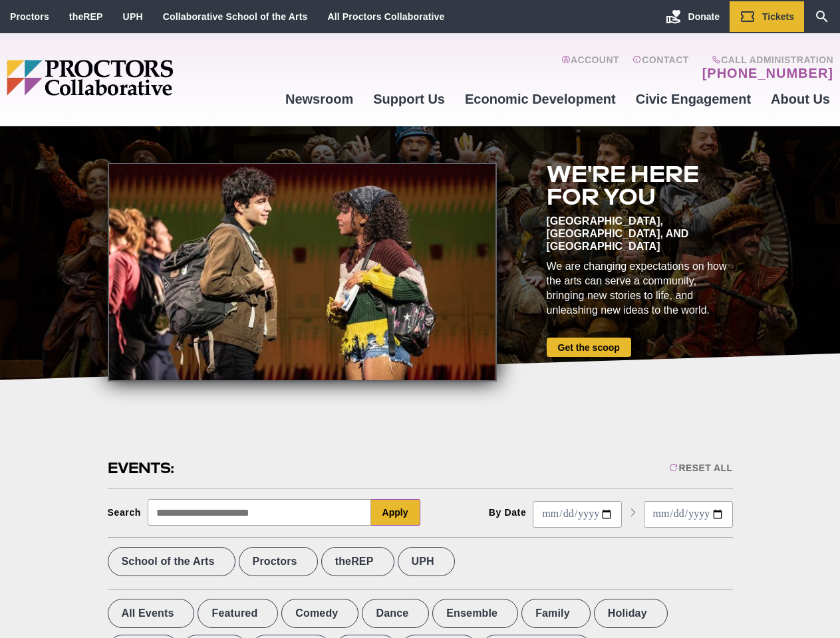  What do you see at coordinates (358, 561) in the screenshot?
I see `label: theREP` at bounding box center [358, 561].